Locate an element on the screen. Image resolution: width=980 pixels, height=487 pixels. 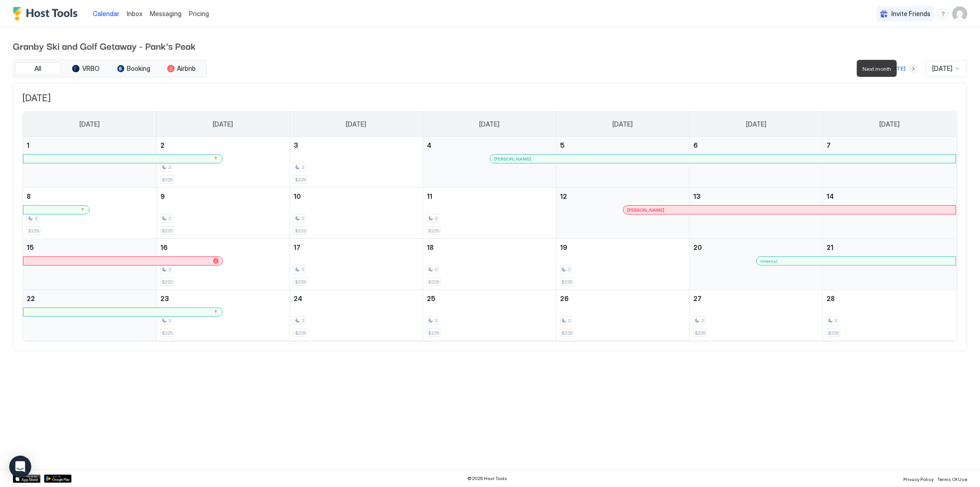
a: Monday is located at coordinates (223, 124).